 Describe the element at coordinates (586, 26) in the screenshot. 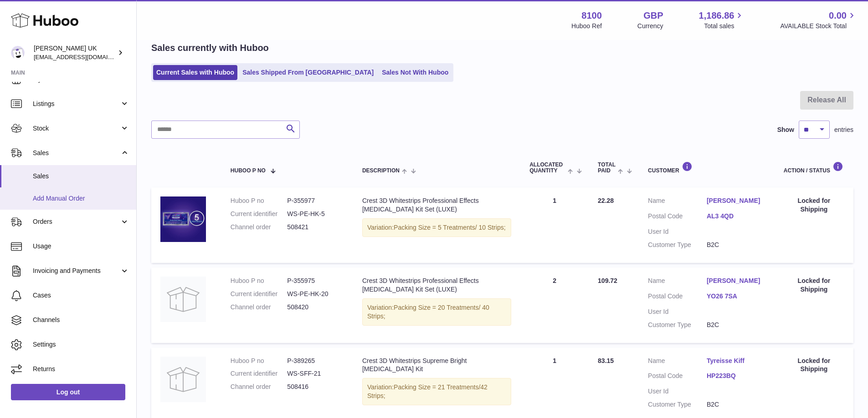

I see `div: Huboo Ref` at that location.